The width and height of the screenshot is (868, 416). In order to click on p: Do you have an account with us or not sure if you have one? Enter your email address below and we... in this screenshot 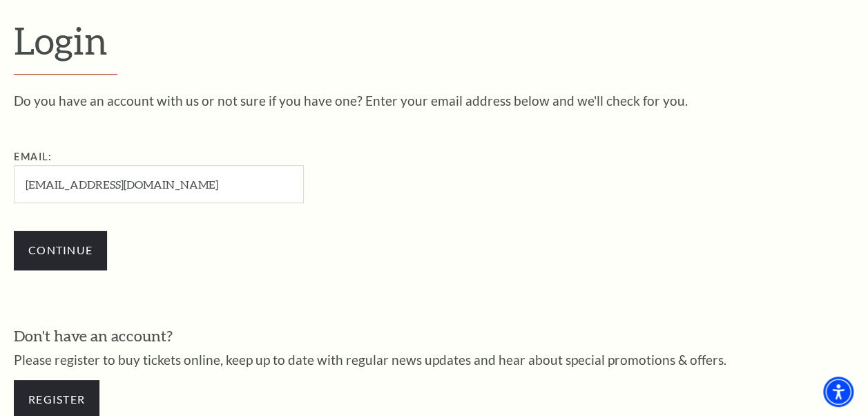, I will do `click(434, 100)`.